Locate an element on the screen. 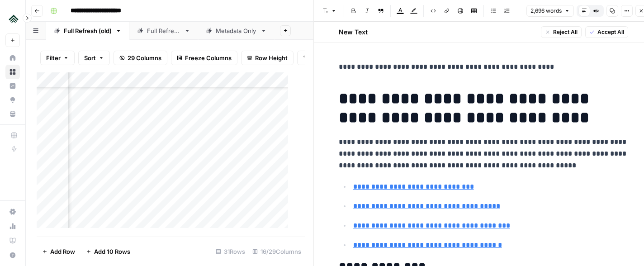 The width and height of the screenshot is (644, 266). span: Accept All is located at coordinates (611, 32).